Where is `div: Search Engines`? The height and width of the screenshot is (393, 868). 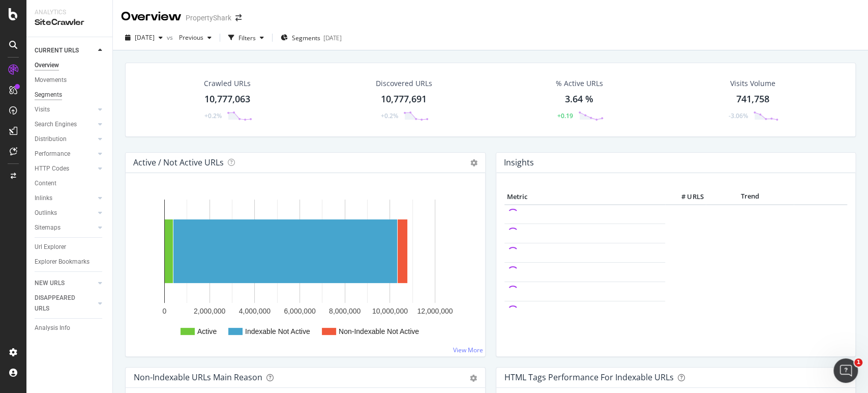
div: Search Engines is located at coordinates (55, 124).